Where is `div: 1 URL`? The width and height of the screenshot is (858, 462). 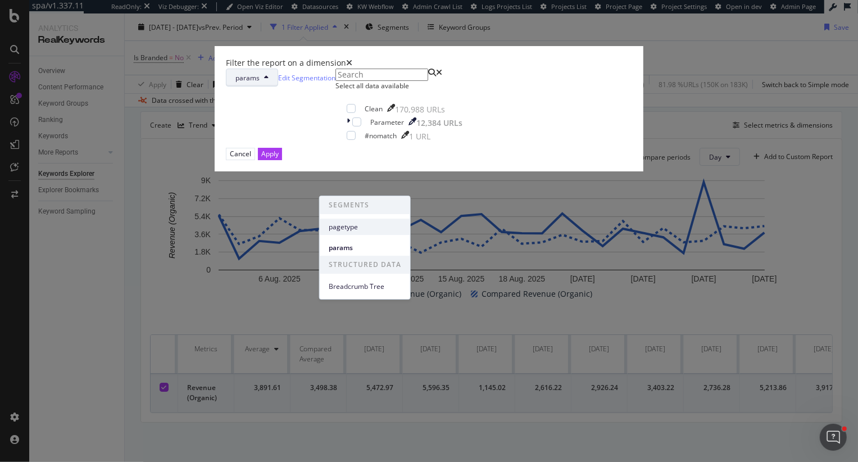
div: 1 URL is located at coordinates (420, 137).